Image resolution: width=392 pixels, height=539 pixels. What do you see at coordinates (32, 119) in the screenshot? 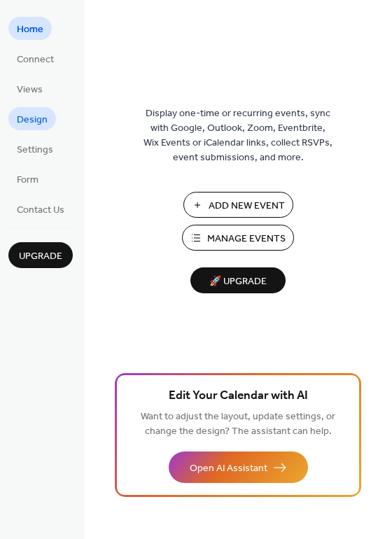
I see `span: Design` at bounding box center [32, 119].